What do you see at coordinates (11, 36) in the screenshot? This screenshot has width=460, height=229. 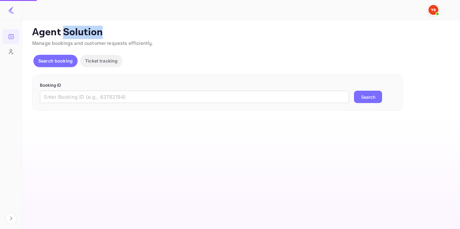 I see `a: Bookings` at bounding box center [11, 36].